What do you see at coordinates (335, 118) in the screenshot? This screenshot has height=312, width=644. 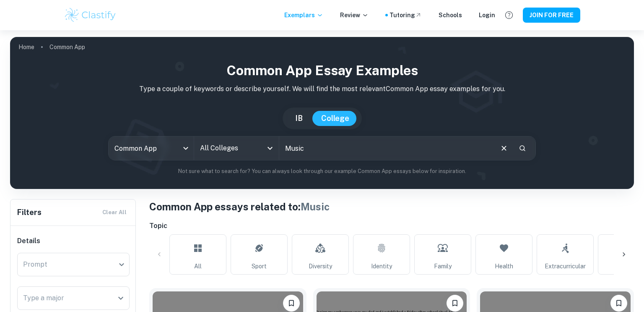 I see `button: College` at bounding box center [335, 118].